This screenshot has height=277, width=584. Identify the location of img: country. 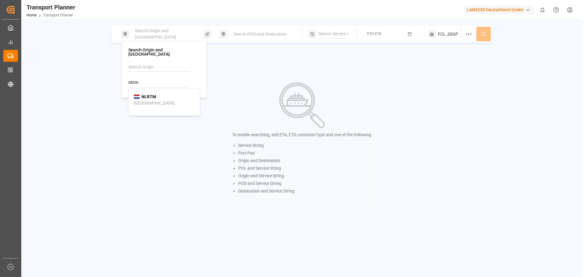
(137, 97).